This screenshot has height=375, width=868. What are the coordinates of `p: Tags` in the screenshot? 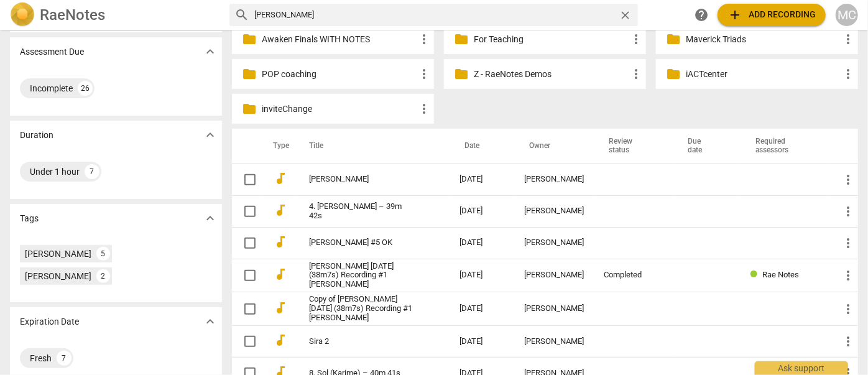 It's located at (29, 218).